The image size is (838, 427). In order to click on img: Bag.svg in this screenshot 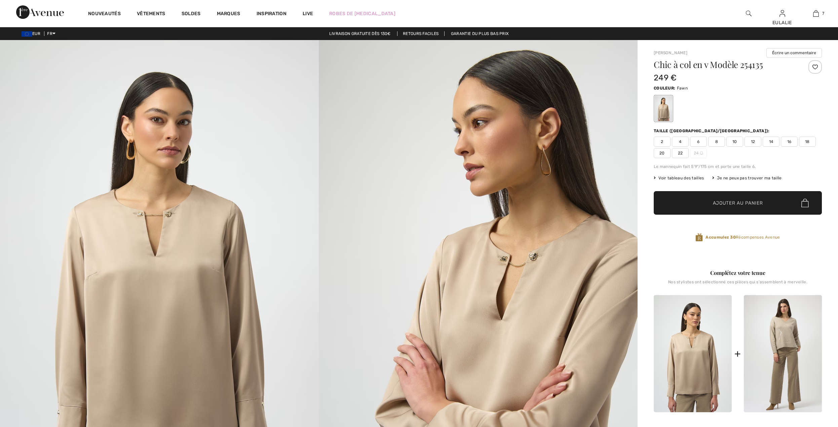, I will do `click(805, 203)`.